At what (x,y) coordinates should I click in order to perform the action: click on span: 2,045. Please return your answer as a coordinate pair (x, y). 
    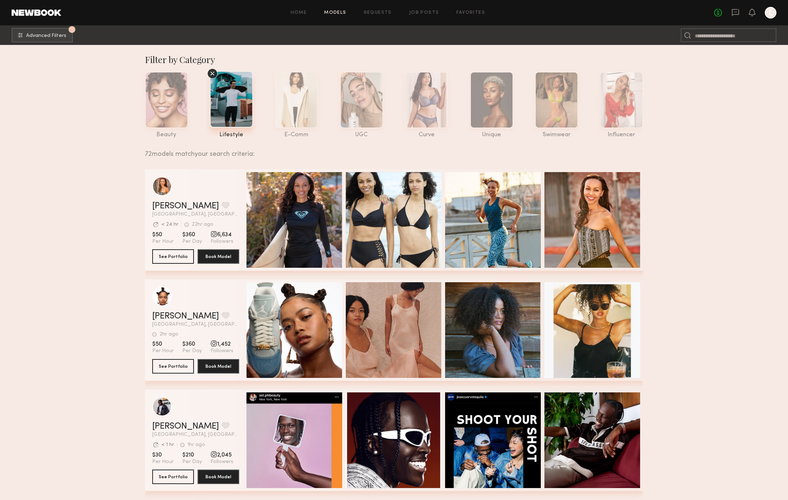
    Looking at the image, I should click on (222, 455).